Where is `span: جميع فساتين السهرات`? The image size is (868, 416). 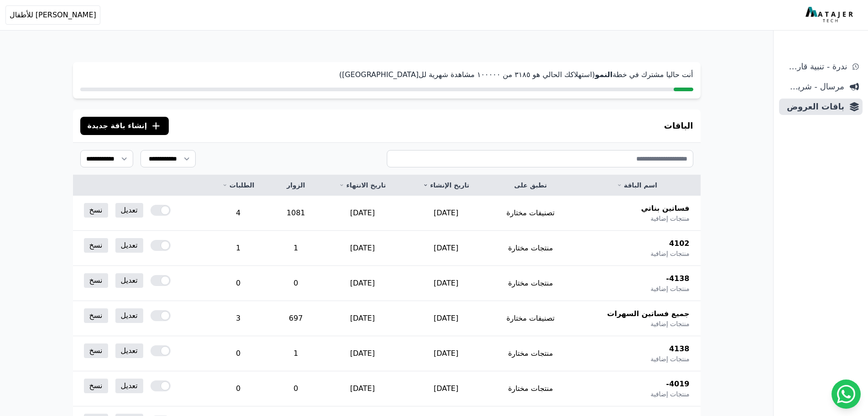
span: جميع فساتين السهرات is located at coordinates (648, 314).